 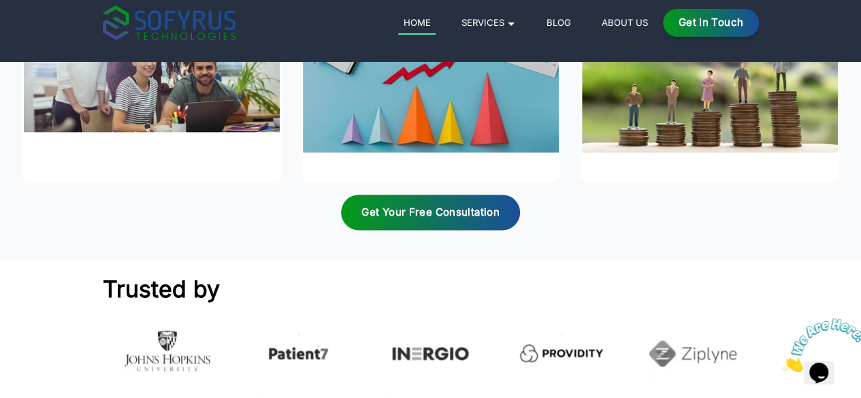 What do you see at coordinates (169, 22) in the screenshot?
I see `img: sofyrus` at bounding box center [169, 22].